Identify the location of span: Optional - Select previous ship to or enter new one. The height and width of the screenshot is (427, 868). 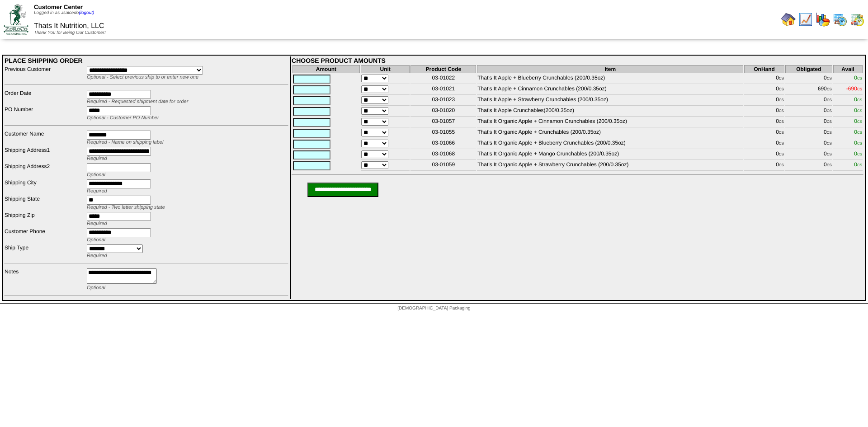
(142, 77).